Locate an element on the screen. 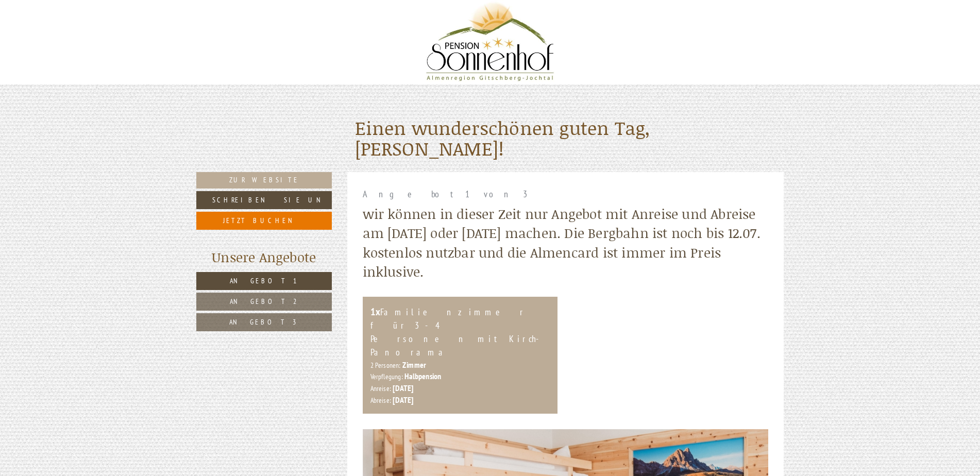  span: Angebot 2 is located at coordinates (265, 302).